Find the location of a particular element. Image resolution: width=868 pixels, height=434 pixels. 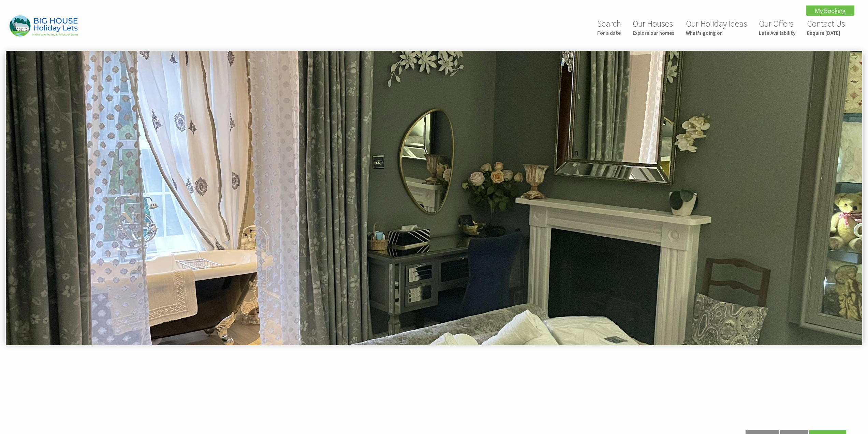

a: SearchFor a date is located at coordinates (609, 27).